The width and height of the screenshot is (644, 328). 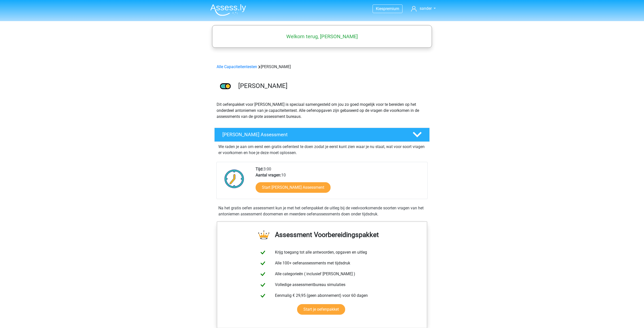 What do you see at coordinates (339, 183) in the screenshot?
I see `div: 3:00 10` at bounding box center [339, 183].